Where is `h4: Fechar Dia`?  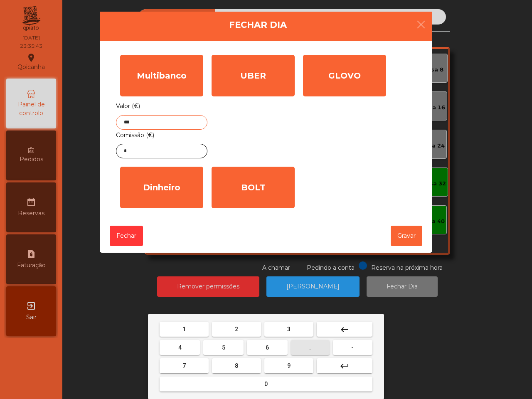
h4: Fechar Dia is located at coordinates (258, 25).